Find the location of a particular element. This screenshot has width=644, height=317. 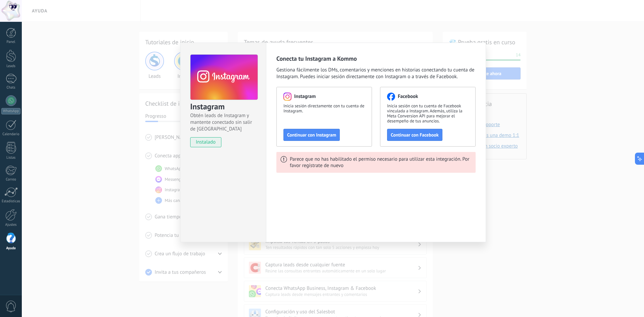

div: Chats is located at coordinates (11, 88).